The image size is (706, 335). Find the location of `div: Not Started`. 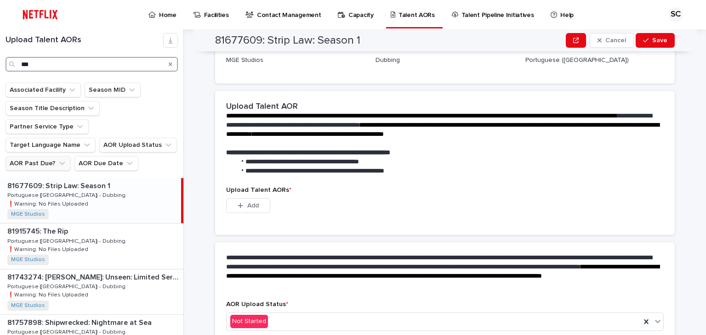

div: Not Started is located at coordinates (249, 322).